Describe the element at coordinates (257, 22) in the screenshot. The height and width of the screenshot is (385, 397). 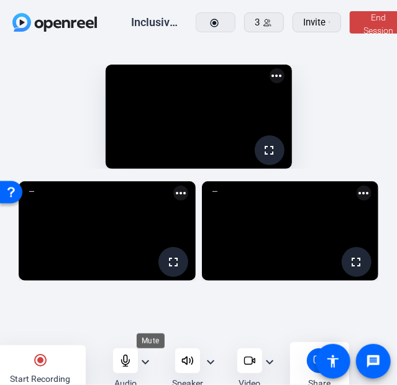
I see `span: 3` at that location.